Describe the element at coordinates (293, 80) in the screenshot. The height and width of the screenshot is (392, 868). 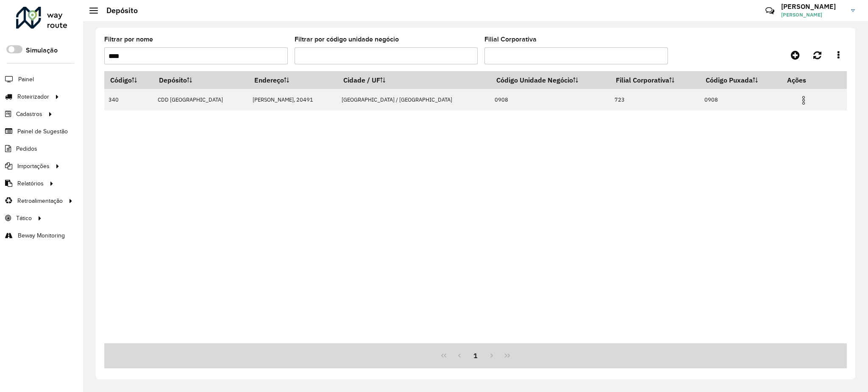
I see `th: Endereço` at that location.